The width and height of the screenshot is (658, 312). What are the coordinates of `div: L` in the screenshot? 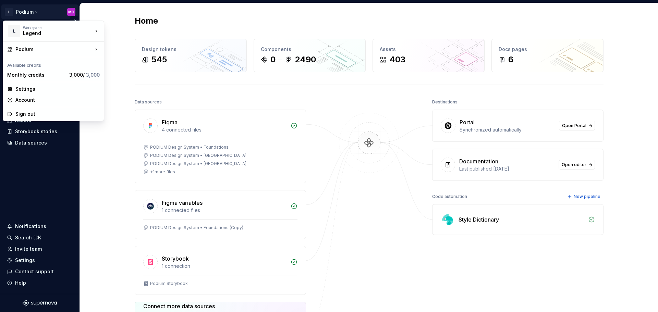 It's located at (14, 31).